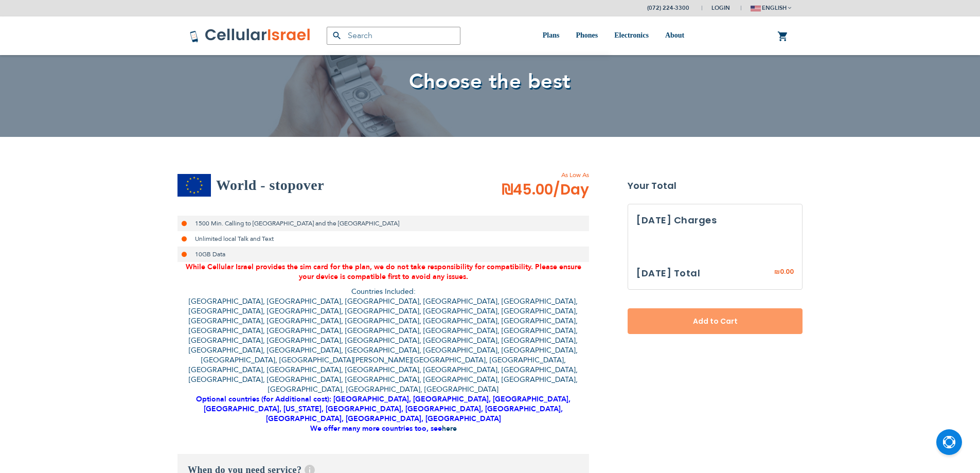 Image resolution: width=980 pixels, height=473 pixels. I want to click on li: Unlimited local Talk and Text, so click(383, 239).